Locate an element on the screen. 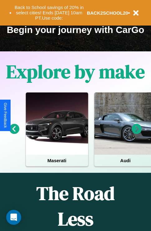  div: Give Feedback is located at coordinates (5, 115).